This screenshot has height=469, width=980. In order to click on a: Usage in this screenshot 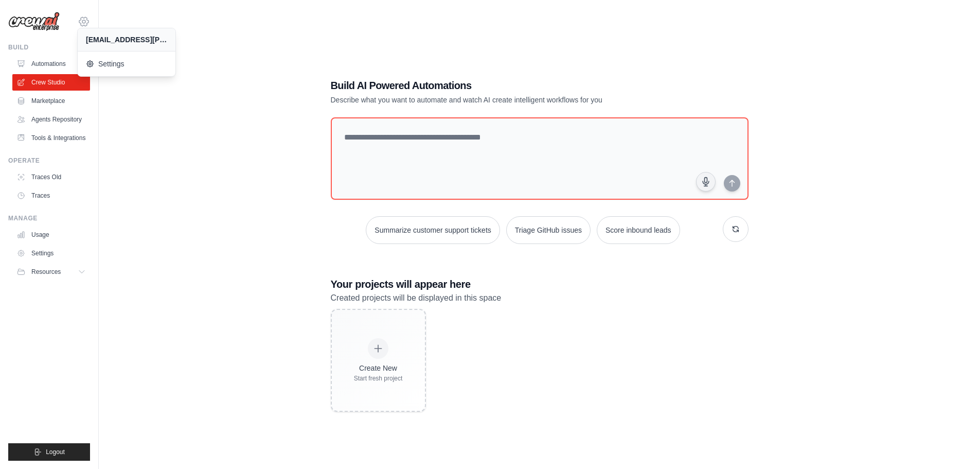, I will do `click(51, 234)`.